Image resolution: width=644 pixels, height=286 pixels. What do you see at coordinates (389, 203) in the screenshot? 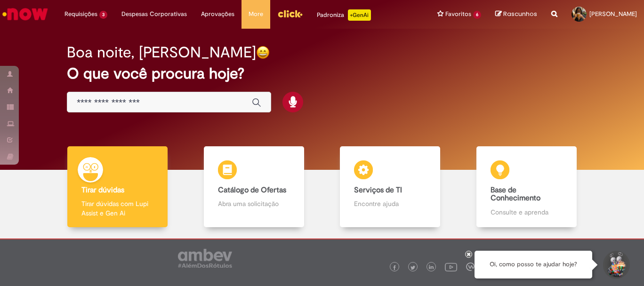
I see `p: Encontre ajuda` at bounding box center [389, 203].